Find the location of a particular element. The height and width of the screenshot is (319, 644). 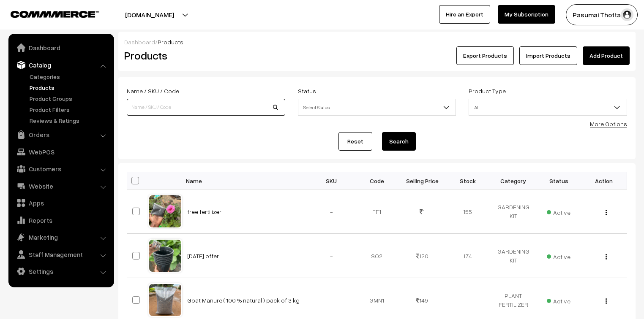

th: Status is located at coordinates (559, 180).